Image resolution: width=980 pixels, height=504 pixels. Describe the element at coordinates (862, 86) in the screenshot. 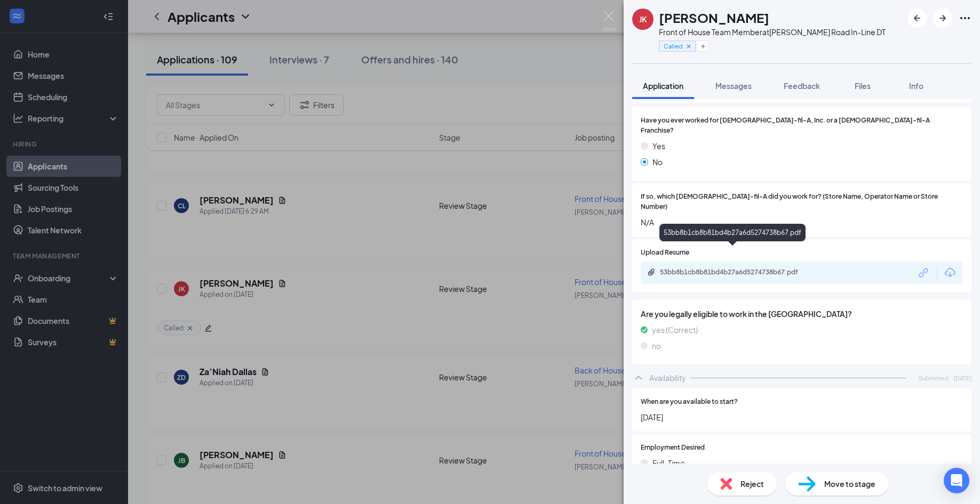

I see `span: Files` at that location.